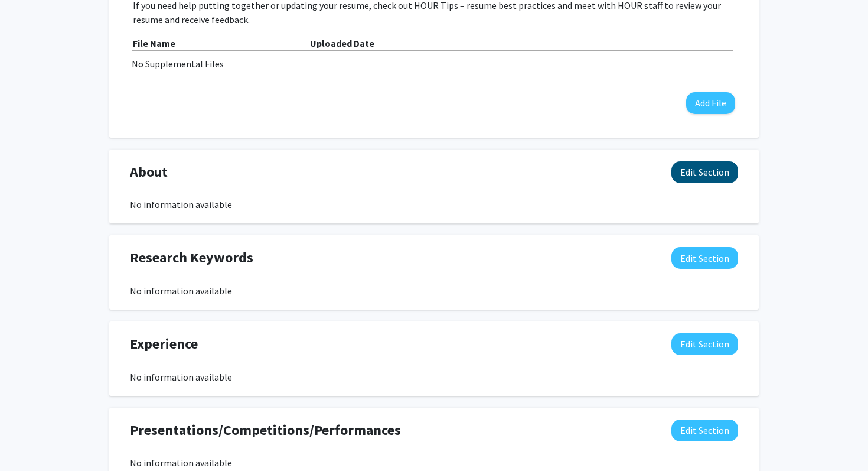 The height and width of the screenshot is (471, 868). Describe the element at coordinates (154, 43) in the screenshot. I see `b: File Name` at that location.